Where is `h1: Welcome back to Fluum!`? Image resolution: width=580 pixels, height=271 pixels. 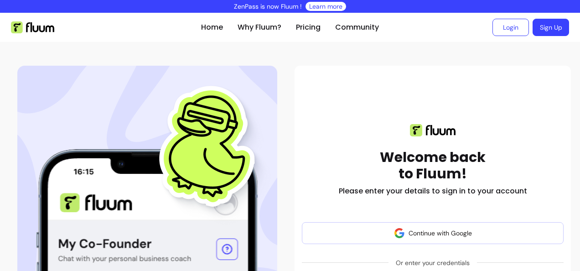 h1: Welcome back to Fluum! is located at coordinates (433, 166).